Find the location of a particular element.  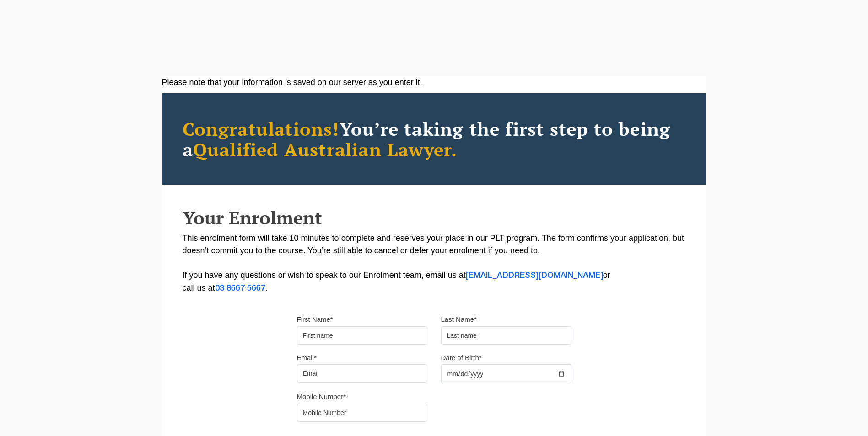

span: Congratulations! is located at coordinates (261, 128).